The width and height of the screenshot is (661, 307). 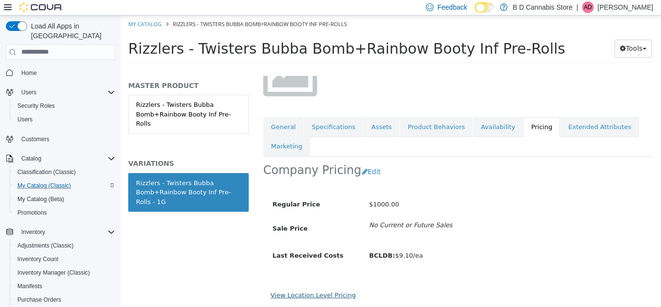 What do you see at coordinates (261, 240) in the screenshot?
I see `b: BCLDB:` at bounding box center [261, 240].